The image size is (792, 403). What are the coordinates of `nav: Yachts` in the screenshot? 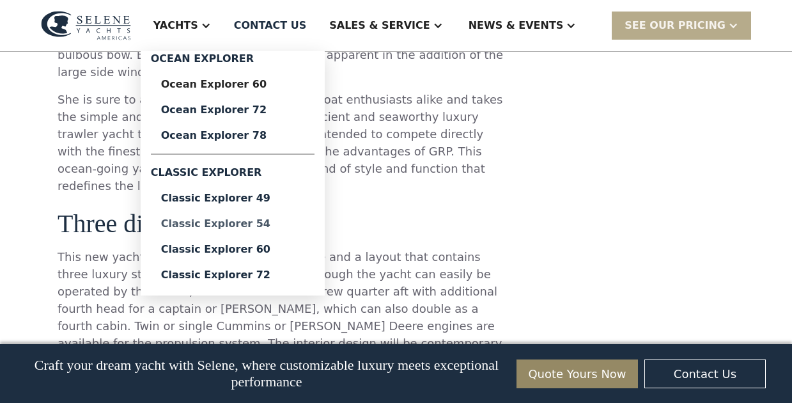 It's located at (233, 173).